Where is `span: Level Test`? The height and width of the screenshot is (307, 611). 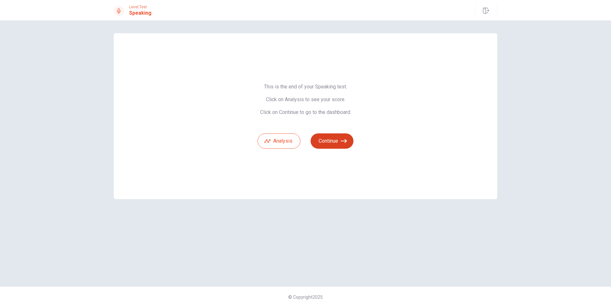
span: Level Test is located at coordinates (140, 7).